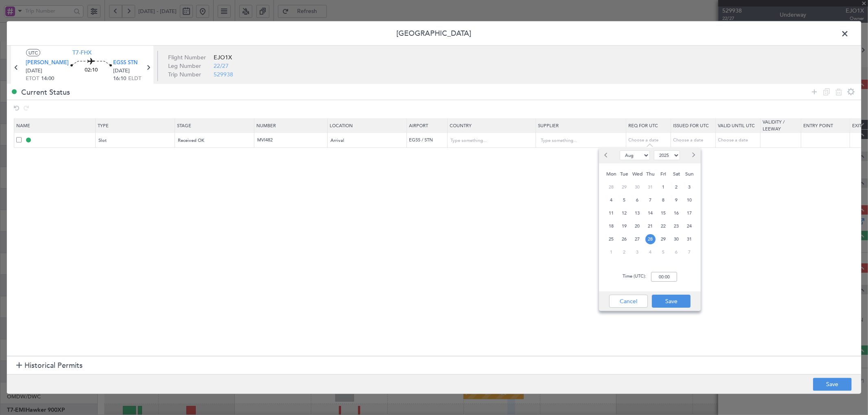 The height and width of the screenshot is (415, 868). I want to click on div: 8-8-2025, so click(663, 200).